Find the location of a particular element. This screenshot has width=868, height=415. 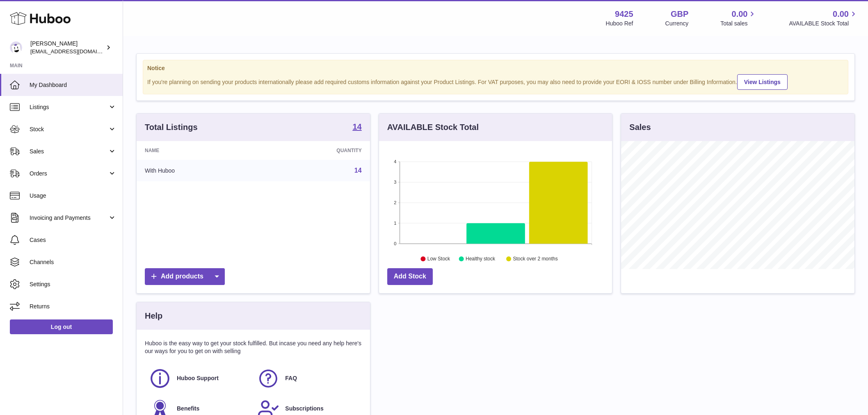

span: Cases is located at coordinates (73, 240).